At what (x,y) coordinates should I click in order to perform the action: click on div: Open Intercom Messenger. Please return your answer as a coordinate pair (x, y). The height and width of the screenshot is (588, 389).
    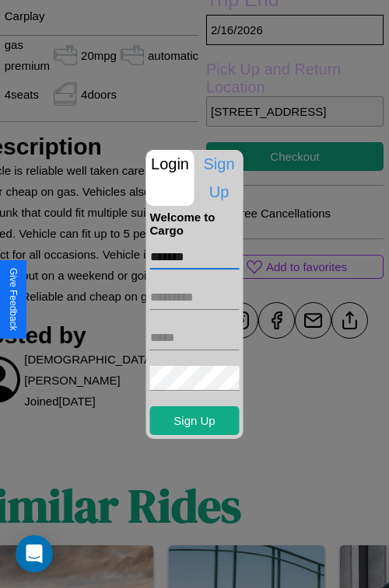
    Looking at the image, I should click on (34, 554).